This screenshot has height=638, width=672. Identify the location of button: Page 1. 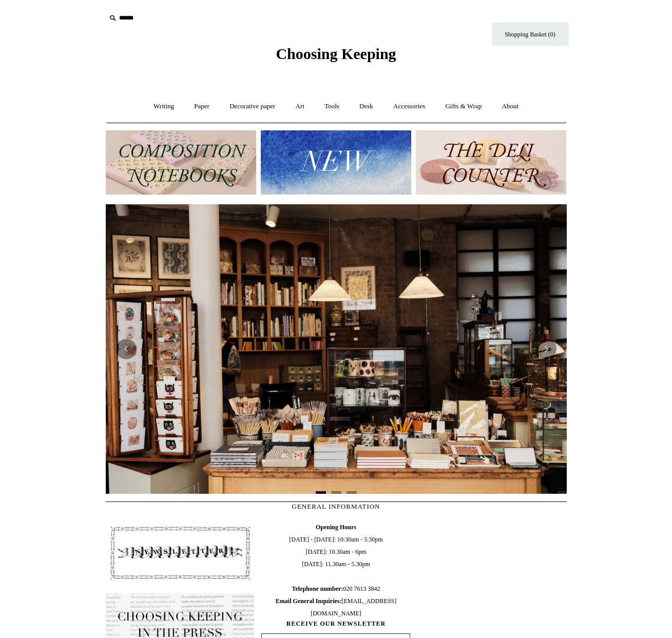
(321, 492).